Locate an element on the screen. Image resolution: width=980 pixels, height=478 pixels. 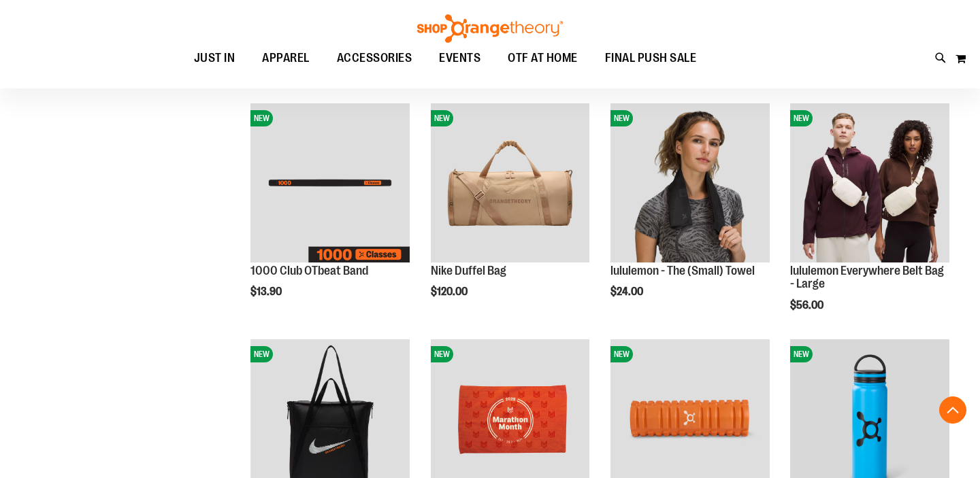
span: JUST IN is located at coordinates (215, 58).